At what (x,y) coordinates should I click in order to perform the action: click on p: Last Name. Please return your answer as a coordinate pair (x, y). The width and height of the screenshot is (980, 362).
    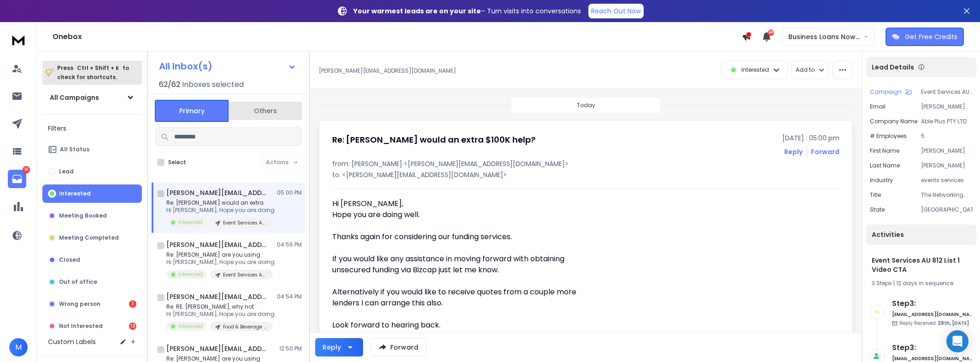
    Looking at the image, I should click on (885, 166).